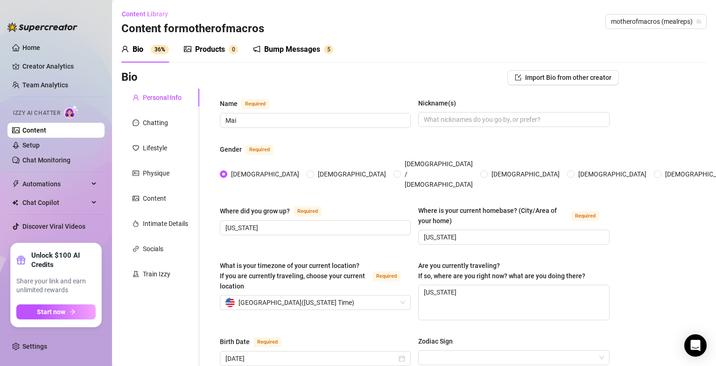 The height and width of the screenshot is (366, 716). What do you see at coordinates (165, 224) in the screenshot?
I see `div: Intimate Details` at bounding box center [165, 224].